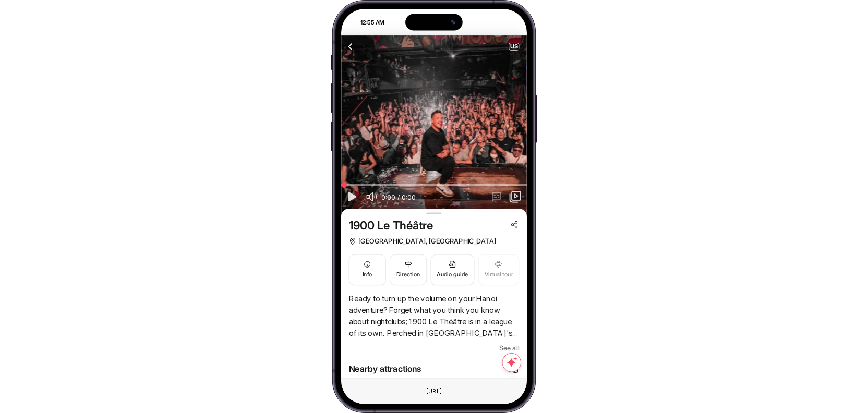  Describe the element at coordinates (453, 269) in the screenshot. I see `button: Audio guide` at that location.